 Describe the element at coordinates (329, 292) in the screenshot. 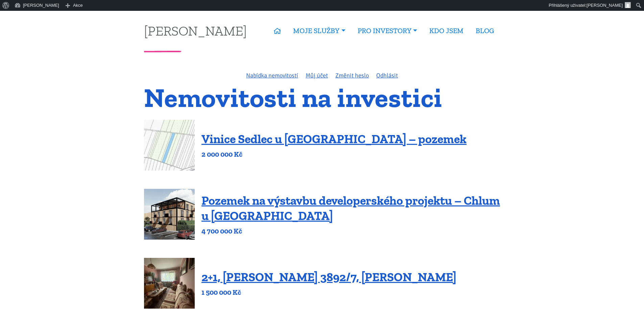

I see `p: 1 500 000 Kč` at that location.